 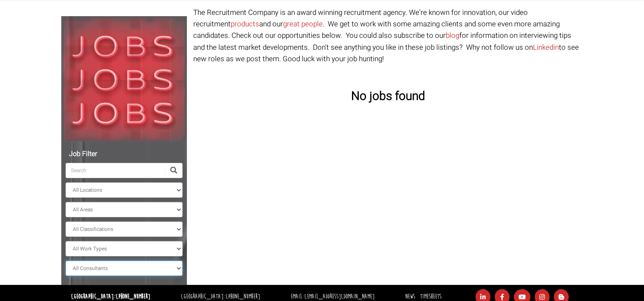 I want to click on a: blog, so click(x=453, y=35).